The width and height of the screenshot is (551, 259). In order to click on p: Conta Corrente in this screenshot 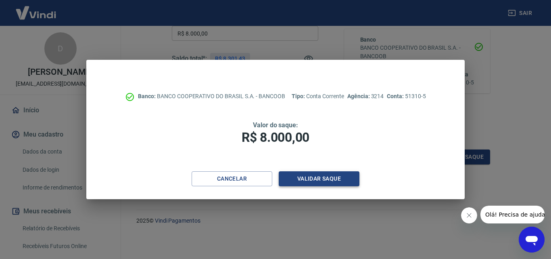, I will do `click(318, 96)`.